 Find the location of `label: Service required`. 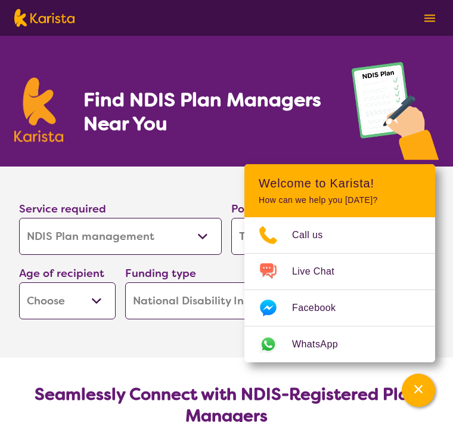

label: Service required is located at coordinates (63, 209).